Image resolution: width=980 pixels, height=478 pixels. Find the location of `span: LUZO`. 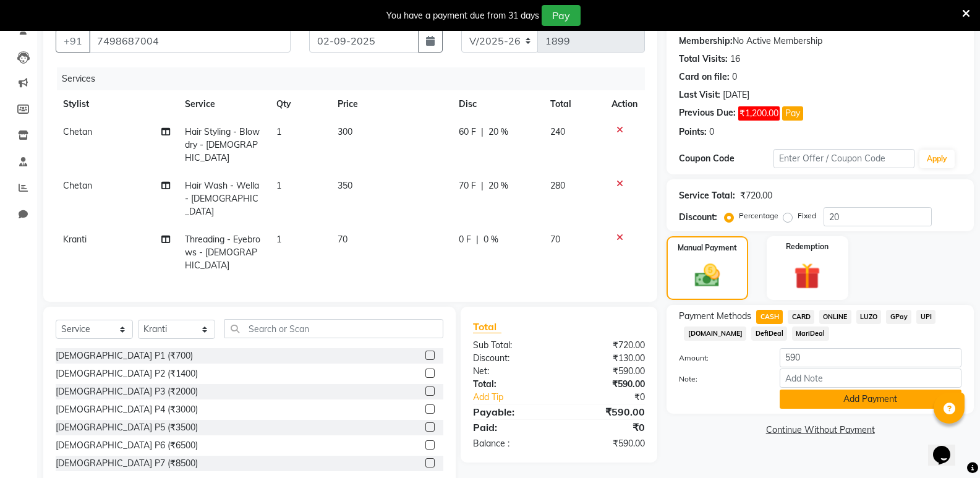

span: LUZO is located at coordinates (869, 317).